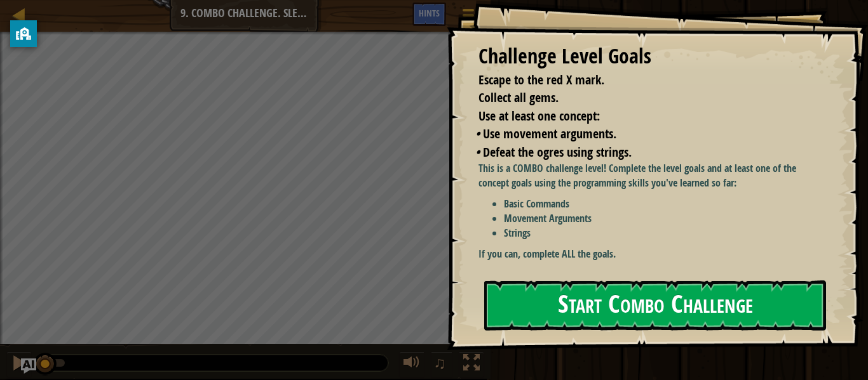 The image size is (868, 380). I want to click on span: Defeat the ogres using strings., so click(557, 152).